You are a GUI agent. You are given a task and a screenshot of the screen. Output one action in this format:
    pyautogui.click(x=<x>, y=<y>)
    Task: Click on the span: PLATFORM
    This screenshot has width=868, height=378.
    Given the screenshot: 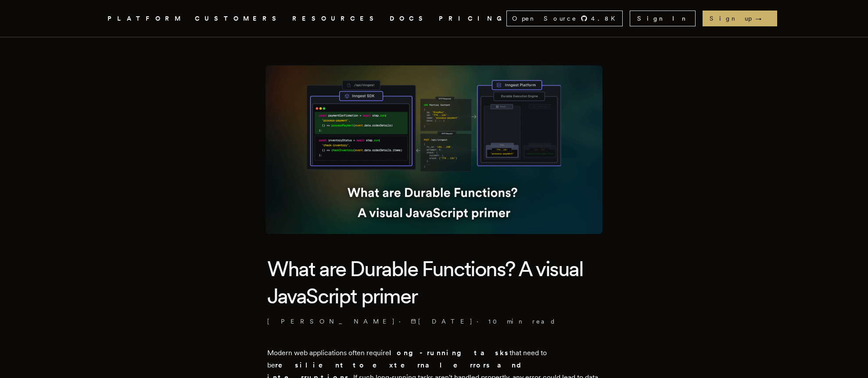 What is the action you would take?
    pyautogui.click(x=146, y=18)
    